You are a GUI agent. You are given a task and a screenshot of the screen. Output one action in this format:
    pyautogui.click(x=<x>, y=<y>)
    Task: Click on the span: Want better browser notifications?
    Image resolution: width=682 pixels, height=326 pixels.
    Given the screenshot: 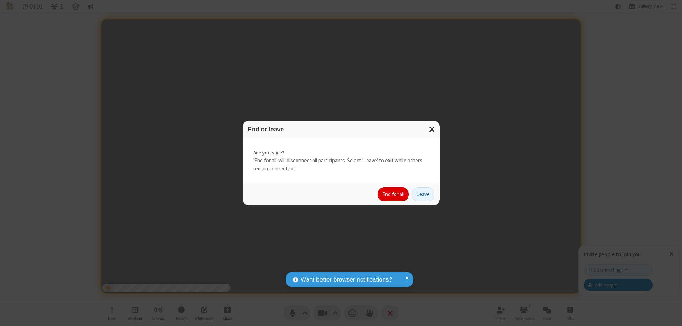 What is the action you would take?
    pyautogui.click(x=347, y=279)
    